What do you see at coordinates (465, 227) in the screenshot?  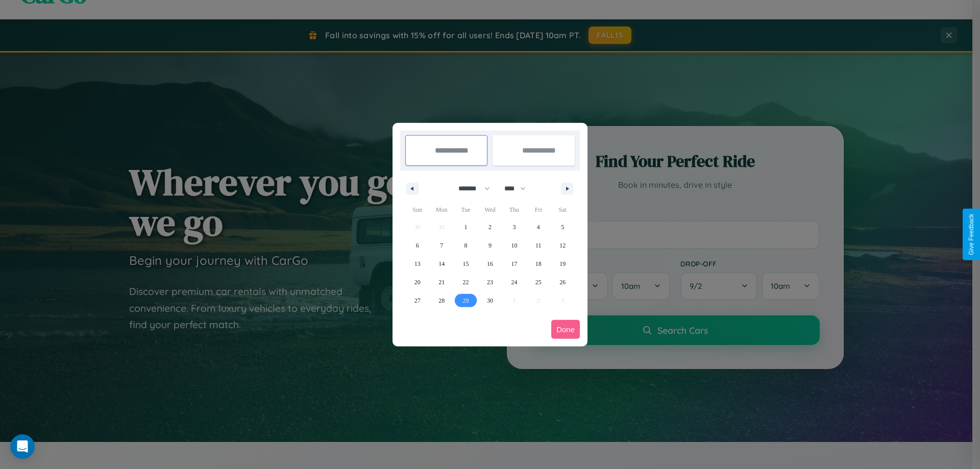 I see `button: 1` at bounding box center [465, 227].